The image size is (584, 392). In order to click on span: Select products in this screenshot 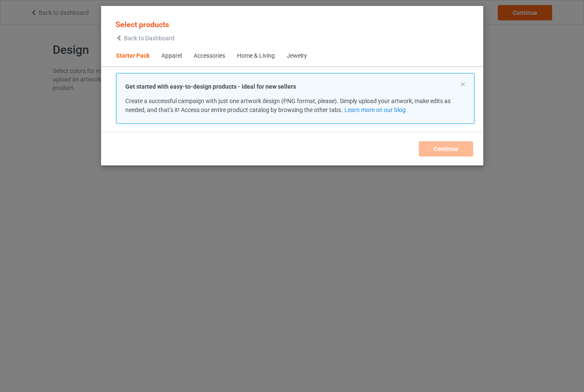, I will do `click(142, 24)`.